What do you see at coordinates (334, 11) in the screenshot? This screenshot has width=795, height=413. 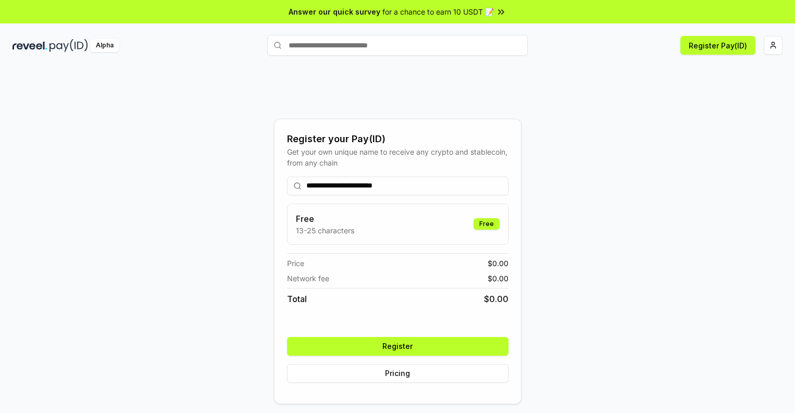 I see `span: Answer our quick survey` at bounding box center [334, 11].